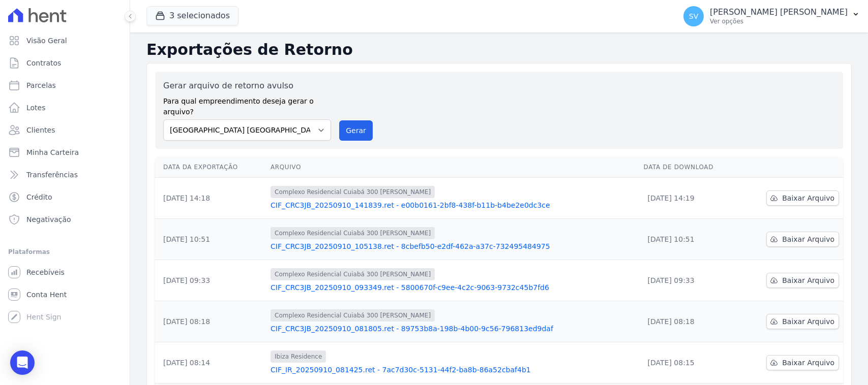  I want to click on span: SV, so click(693, 16).